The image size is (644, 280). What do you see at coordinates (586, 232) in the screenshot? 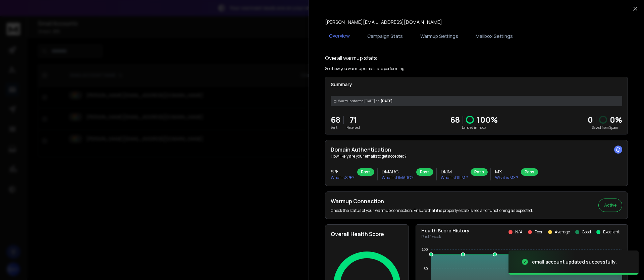
I see `p: Good` at bounding box center [586, 232].